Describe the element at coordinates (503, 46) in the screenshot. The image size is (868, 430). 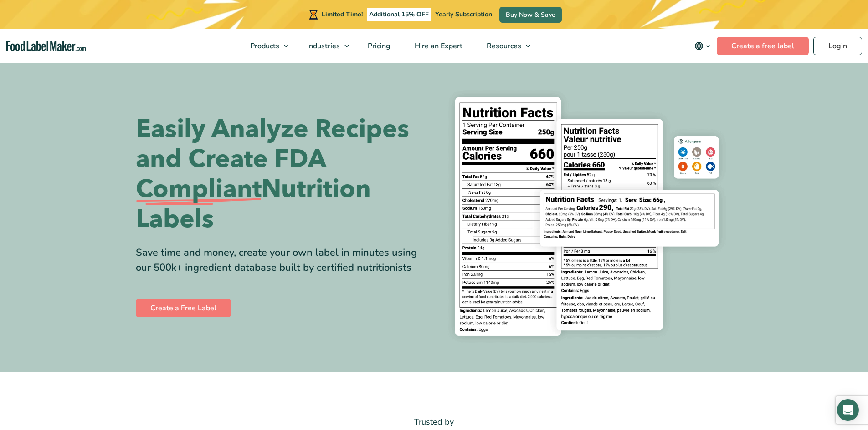
I see `span: Resources` at that location.